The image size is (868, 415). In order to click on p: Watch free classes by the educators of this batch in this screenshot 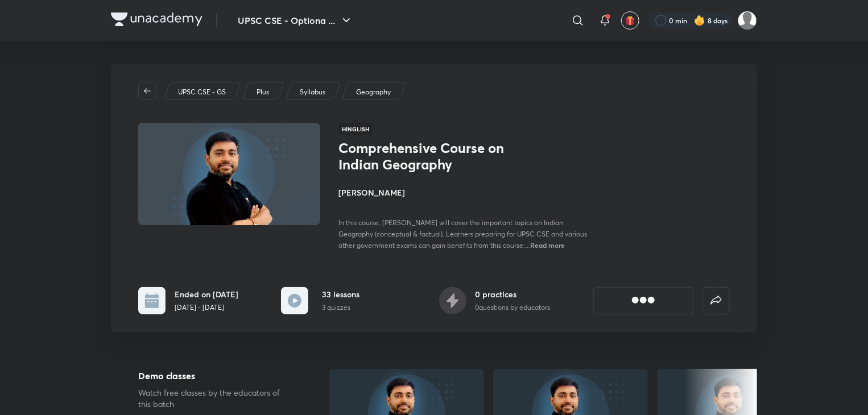, I will do `click(216, 399)`.